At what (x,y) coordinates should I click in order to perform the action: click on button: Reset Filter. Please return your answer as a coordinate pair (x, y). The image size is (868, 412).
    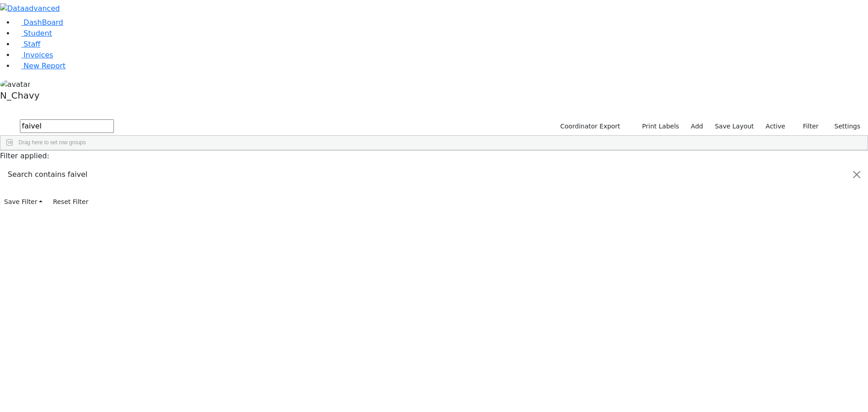
    Looking at the image, I should click on (70, 202).